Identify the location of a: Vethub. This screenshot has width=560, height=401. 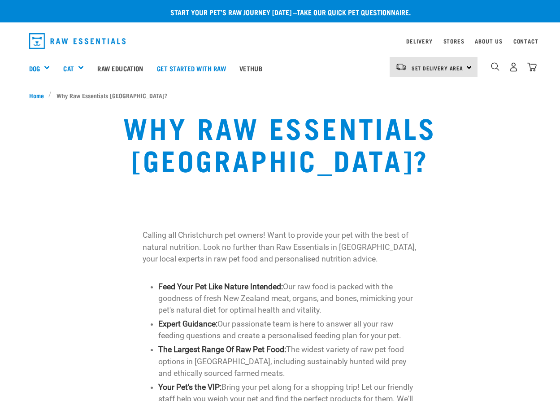
(251, 68).